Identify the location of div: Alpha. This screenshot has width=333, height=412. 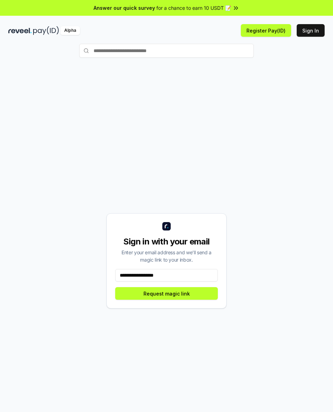
(70, 30).